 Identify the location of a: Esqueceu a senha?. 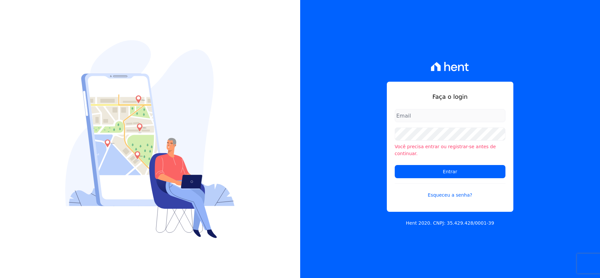
(450, 191).